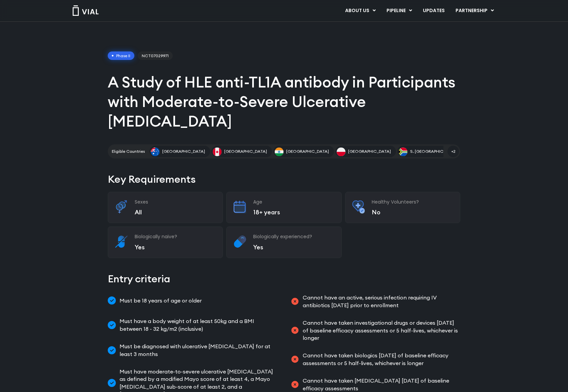 This screenshot has height=392, width=568. Describe the element at coordinates (175, 237) in the screenshot. I see `h3: Biologically naive?` at that location.